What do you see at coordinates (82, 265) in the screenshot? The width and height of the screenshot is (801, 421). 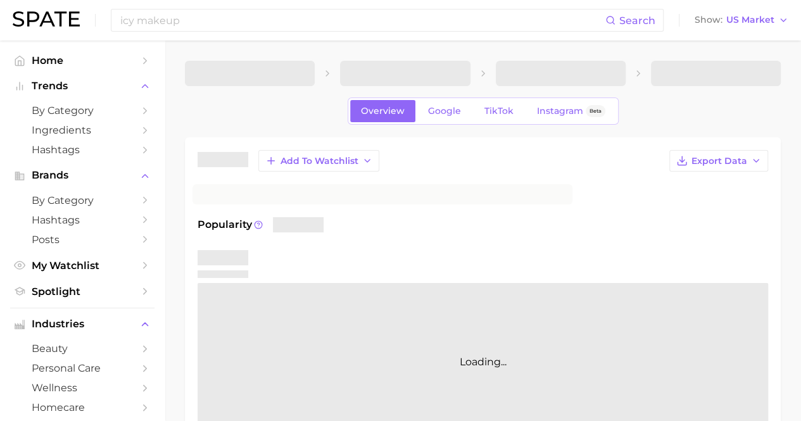 I see `span: My Watchlist` at bounding box center [82, 265].